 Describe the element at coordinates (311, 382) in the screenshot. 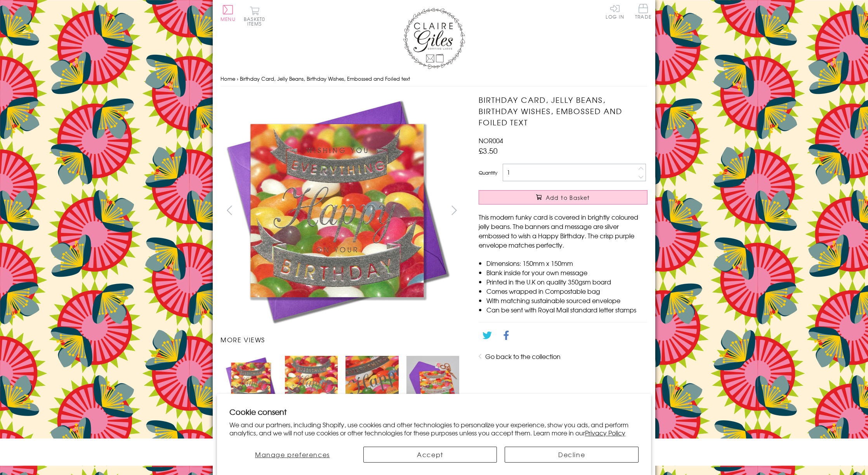

I see `li: Carousel Page 2` at that location.